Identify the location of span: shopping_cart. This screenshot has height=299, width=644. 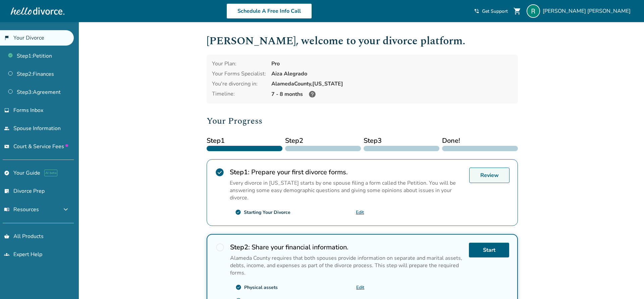
(517, 11).